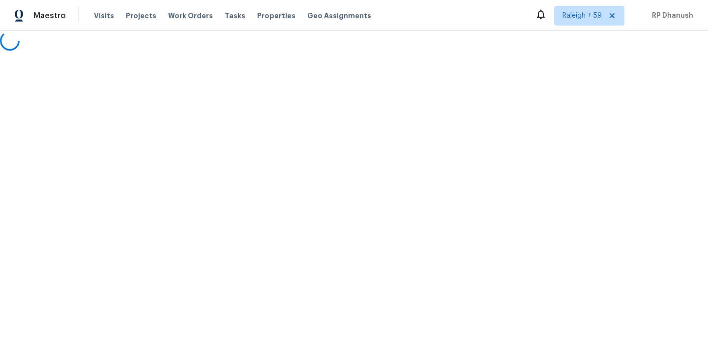 The height and width of the screenshot is (349, 708). What do you see at coordinates (339, 16) in the screenshot?
I see `span: Geo Assignments` at bounding box center [339, 16].